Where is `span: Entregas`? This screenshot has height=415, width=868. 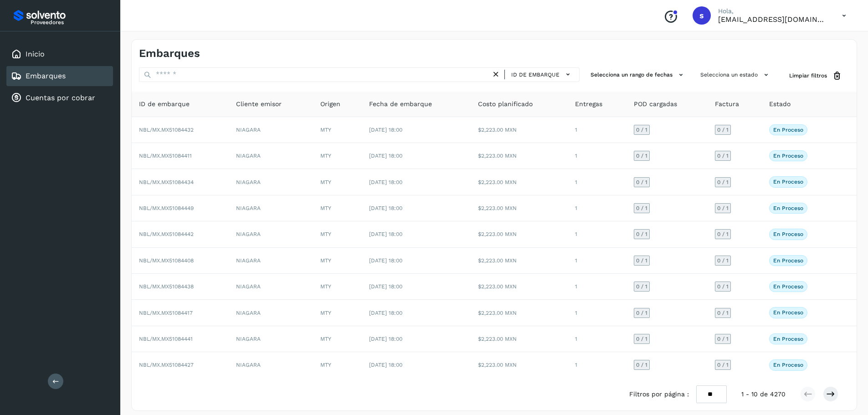 span: Entregas is located at coordinates (589, 104).